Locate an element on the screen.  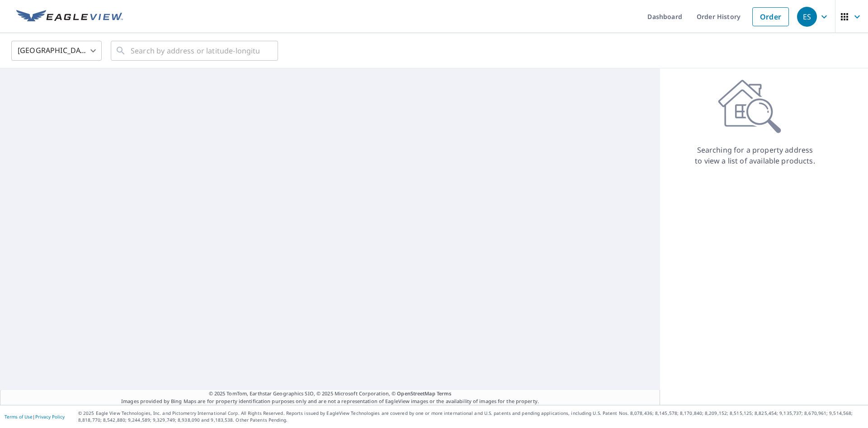
a: OpenStreetMap is located at coordinates (416, 392).